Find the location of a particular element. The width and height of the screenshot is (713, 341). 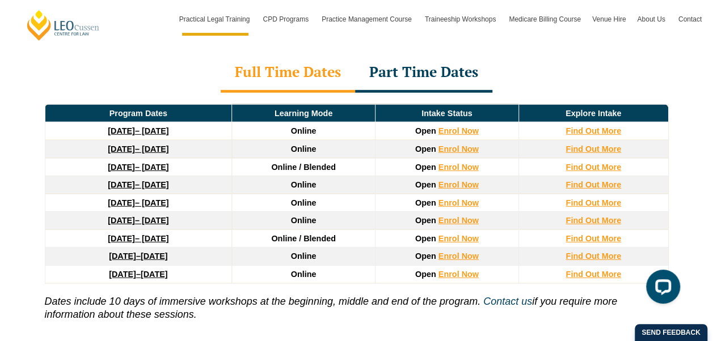

a: Traineeship Workshops is located at coordinates (461, 19).